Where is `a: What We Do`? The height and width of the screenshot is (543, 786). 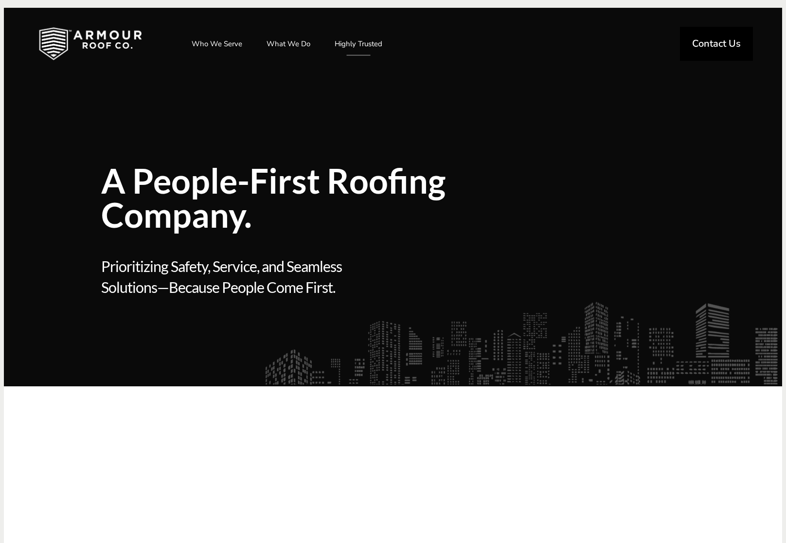
a: What We Do is located at coordinates (289, 44).